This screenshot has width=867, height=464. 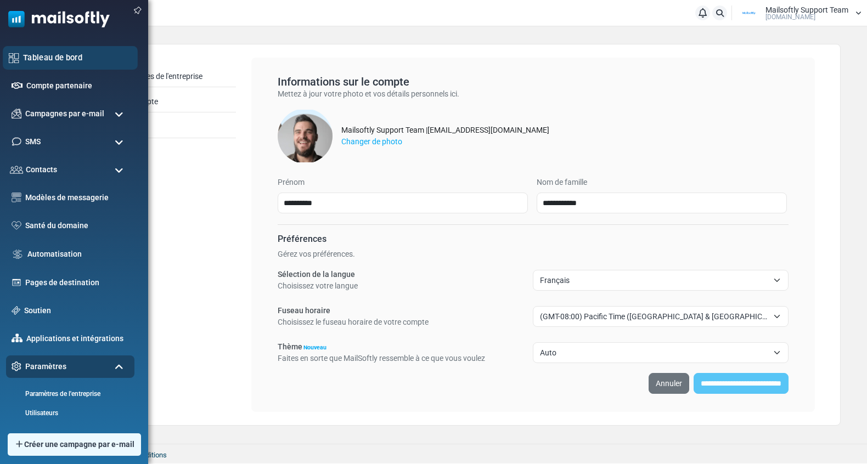 I want to click on span: Créer une campagne par e-mail, so click(x=79, y=445).